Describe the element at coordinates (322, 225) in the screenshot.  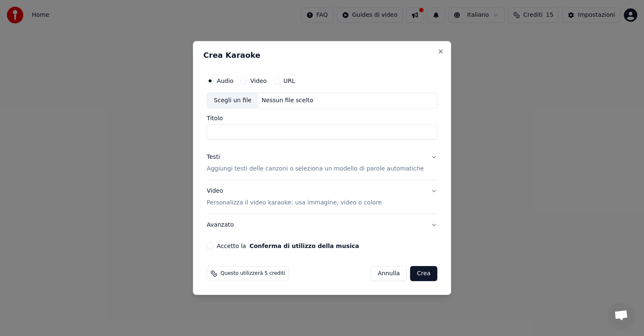
I see `button: Avanzato` at that location.